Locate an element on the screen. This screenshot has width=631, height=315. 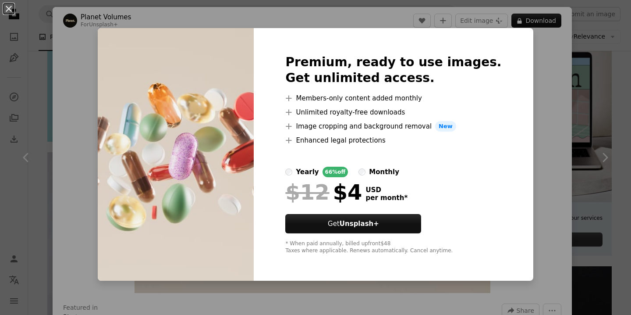
button: GetUnsplash+ is located at coordinates (353, 223).